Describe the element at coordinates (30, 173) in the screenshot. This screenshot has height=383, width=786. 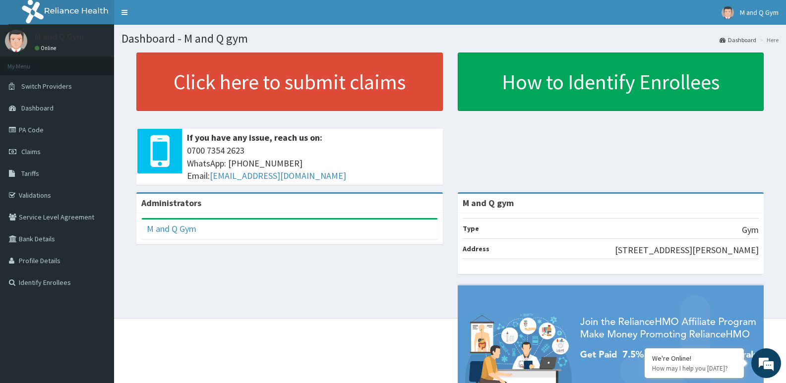
I see `span: Tariffs` at that location.